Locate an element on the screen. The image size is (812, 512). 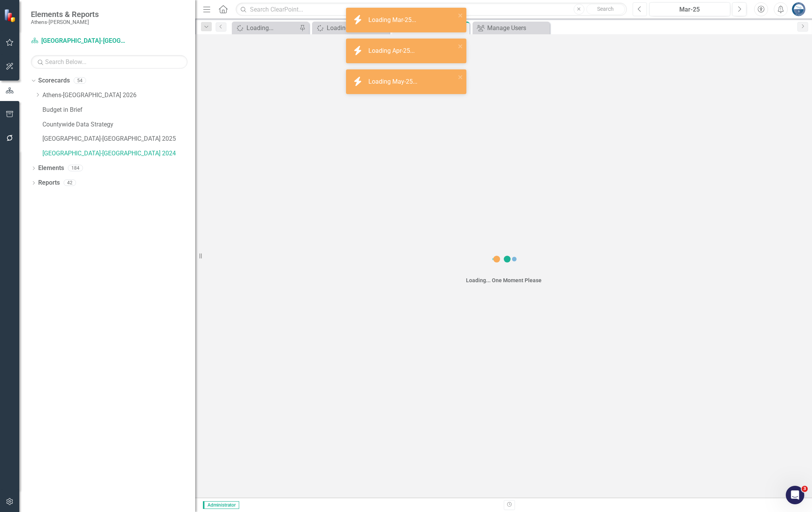
span: Administrator is located at coordinates (221, 505).